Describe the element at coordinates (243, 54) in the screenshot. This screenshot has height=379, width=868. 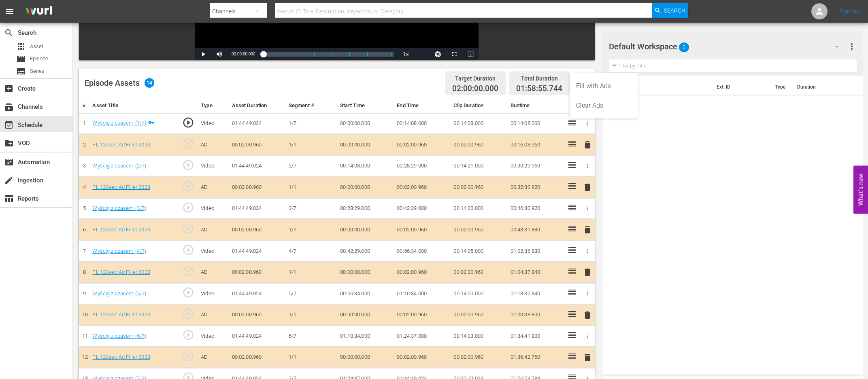
I see `span: 00:00:00.000` at that location.